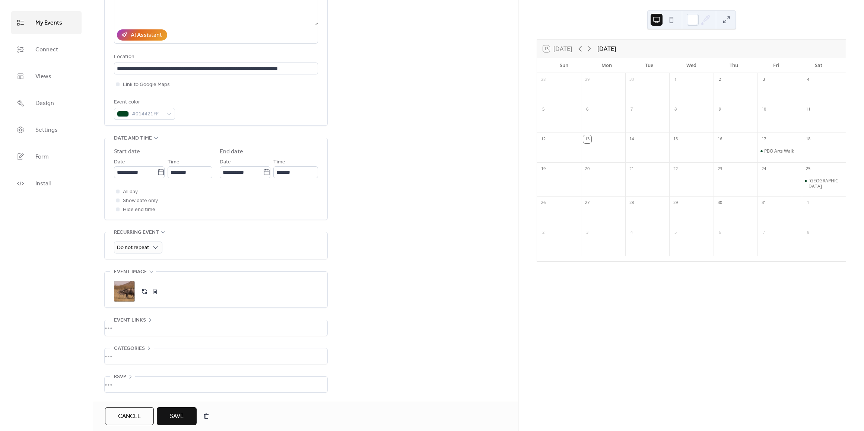 The height and width of the screenshot is (431, 864). Describe the element at coordinates (808, 109) in the screenshot. I see `div: 11` at that location.